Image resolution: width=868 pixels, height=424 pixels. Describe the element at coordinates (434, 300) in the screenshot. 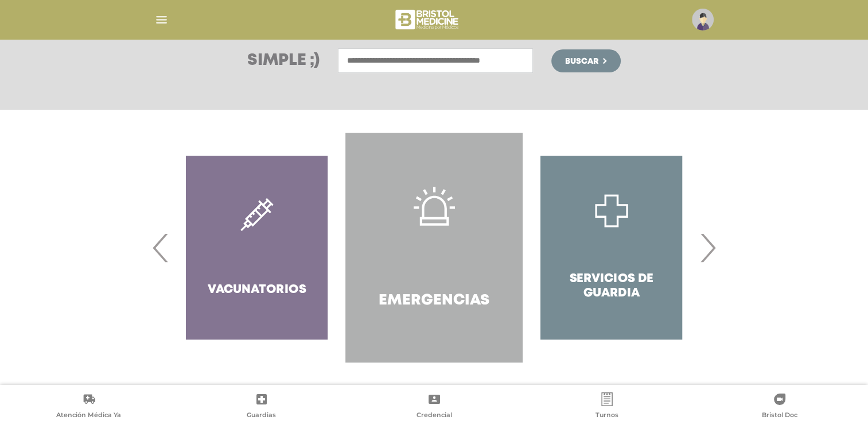

I see `h4: Emergencias` at that location.